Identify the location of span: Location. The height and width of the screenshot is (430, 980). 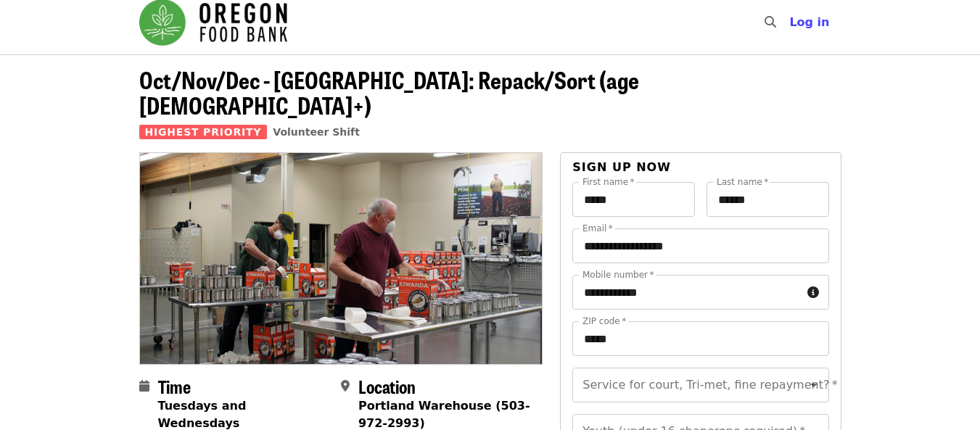
(386, 386).